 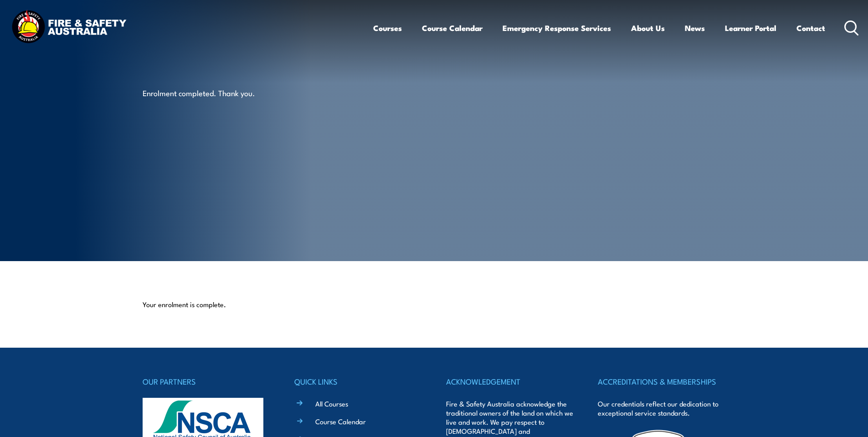 I want to click on h4: OUR PARTNERS, so click(x=206, y=381).